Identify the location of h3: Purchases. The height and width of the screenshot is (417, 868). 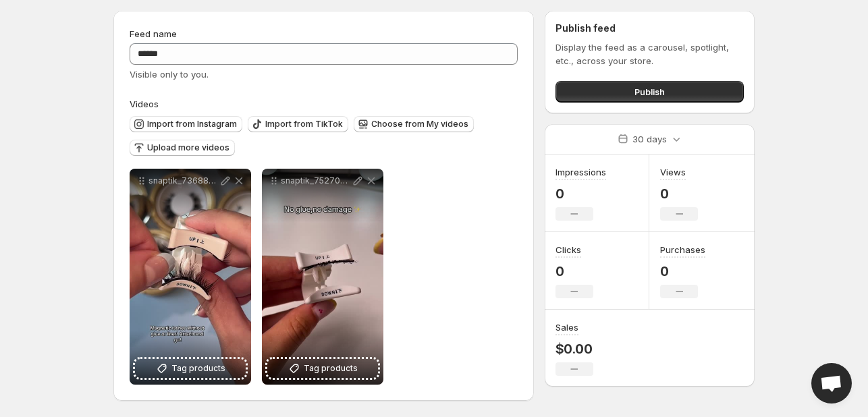
(683, 250).